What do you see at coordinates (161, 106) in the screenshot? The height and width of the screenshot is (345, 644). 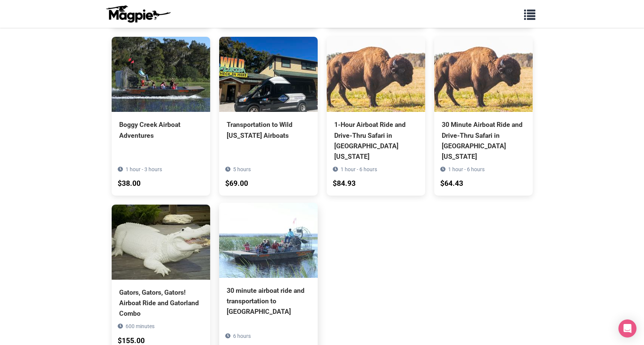 I see `a: Boggy Creek Airboat Adventures 1 hour - 3 hours $38.00` at bounding box center [161, 106].